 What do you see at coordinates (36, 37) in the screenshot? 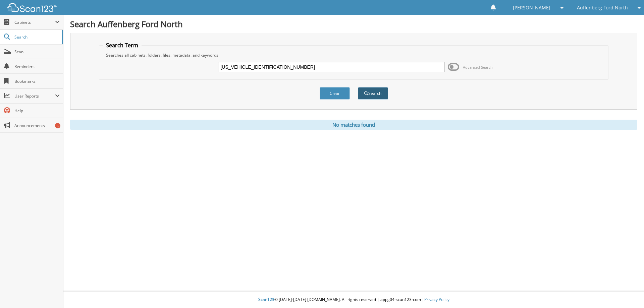
I see `span: Search` at bounding box center [36, 37].